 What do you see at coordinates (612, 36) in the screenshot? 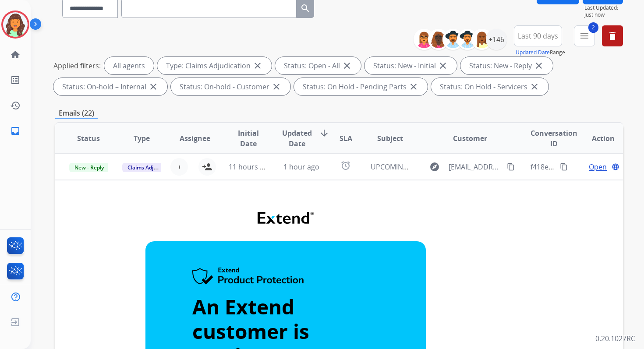
I see `mat-icon: delete` at bounding box center [612, 36].